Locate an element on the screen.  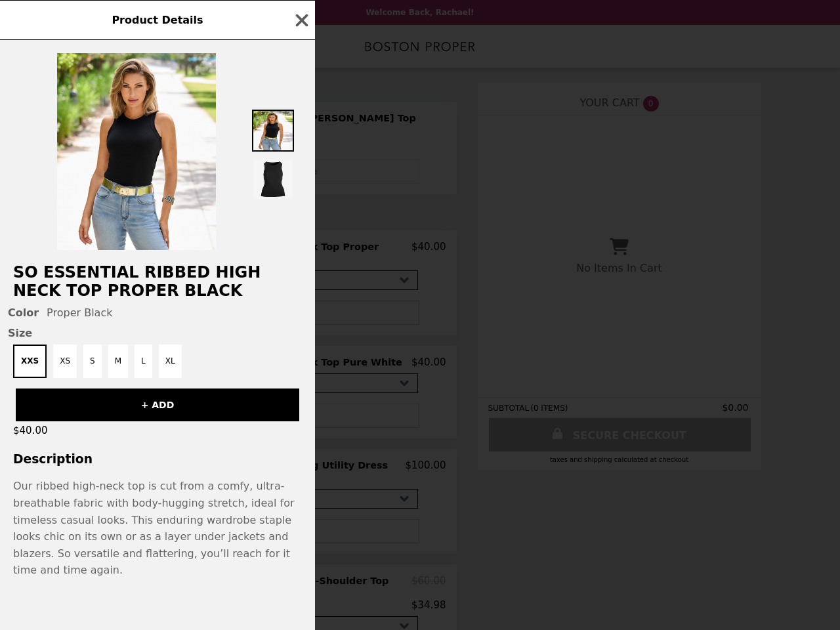
span: Product Details is located at coordinates (157, 20).